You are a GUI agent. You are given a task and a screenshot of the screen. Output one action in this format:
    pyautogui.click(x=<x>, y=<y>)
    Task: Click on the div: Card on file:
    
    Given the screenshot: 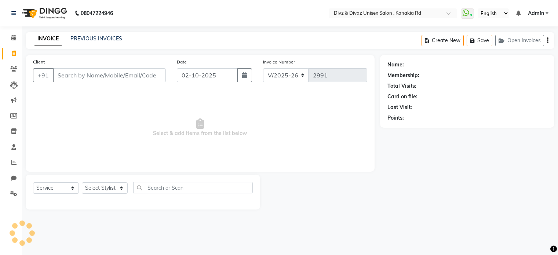 What is the action you would take?
    pyautogui.click(x=403, y=97)
    